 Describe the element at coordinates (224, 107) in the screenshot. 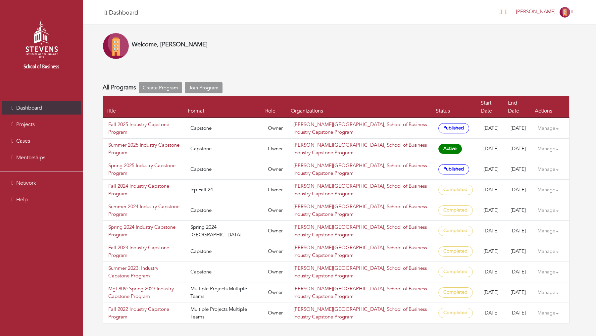

I see `th: Format` at that location.